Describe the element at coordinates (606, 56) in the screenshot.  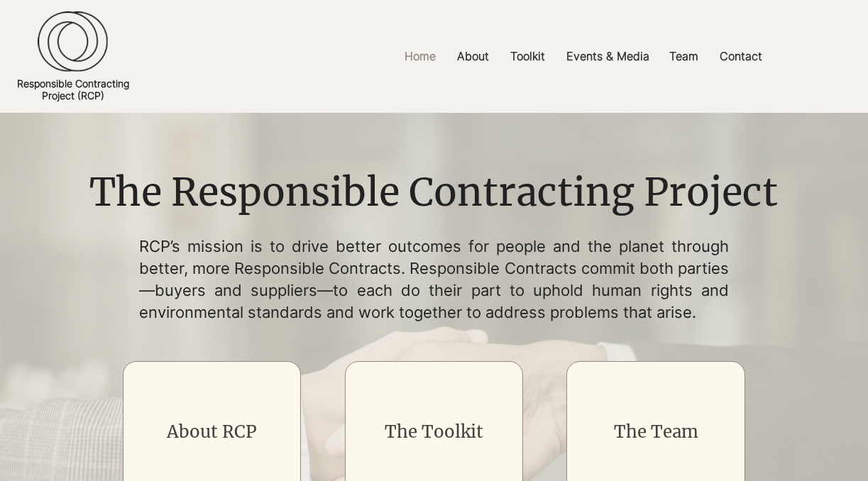
I see `a: Events & Media` at that location.